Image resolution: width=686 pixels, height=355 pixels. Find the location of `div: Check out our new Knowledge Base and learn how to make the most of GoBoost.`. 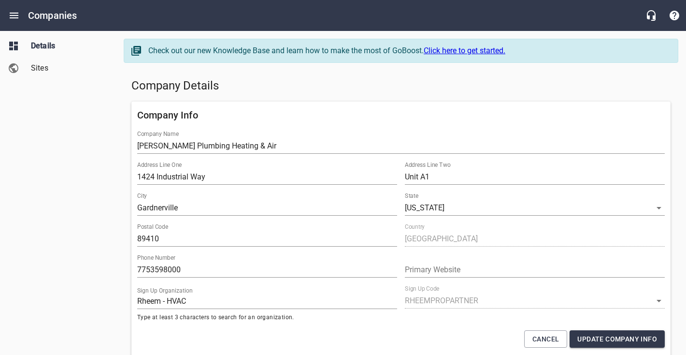

div: Check out our new Knowledge Base and learn how to make the most of GoBoost. is located at coordinates (408, 51).